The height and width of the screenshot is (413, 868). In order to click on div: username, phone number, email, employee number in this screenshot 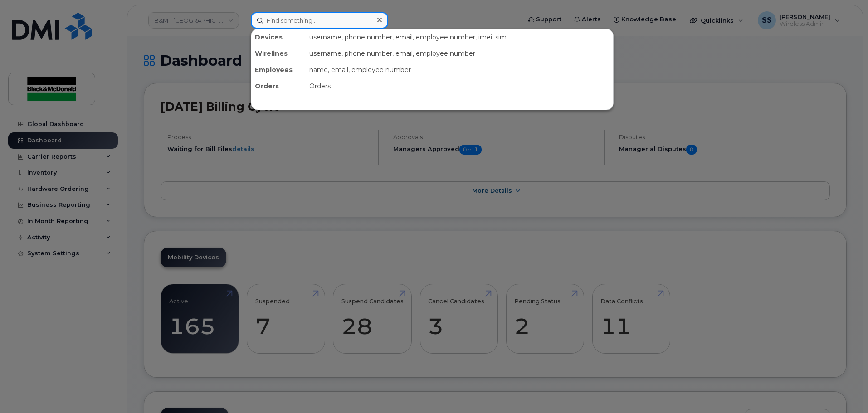, I will do `click(459, 54)`.